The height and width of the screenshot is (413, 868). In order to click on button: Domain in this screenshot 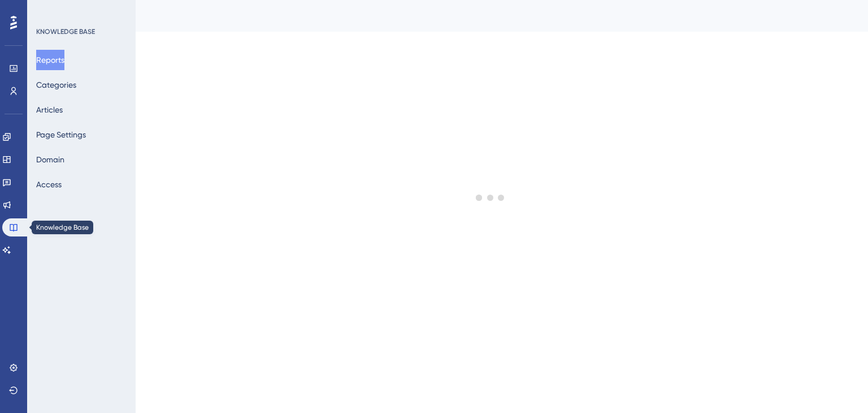, I will do `click(50, 159)`.